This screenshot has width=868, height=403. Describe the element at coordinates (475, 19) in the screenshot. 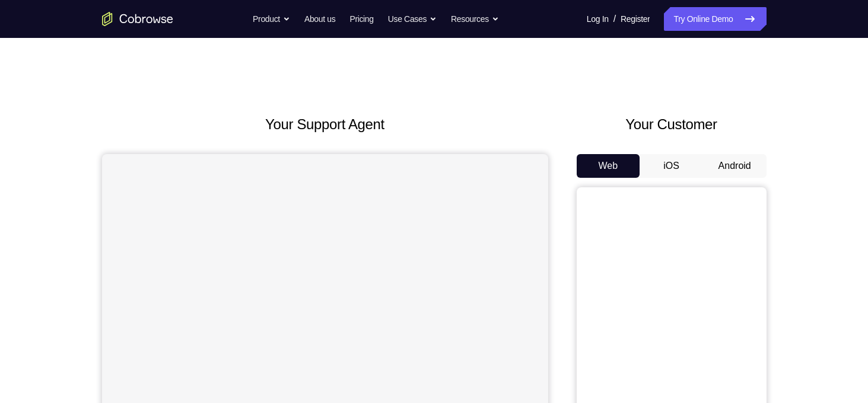

I see `button: Resources` at that location.